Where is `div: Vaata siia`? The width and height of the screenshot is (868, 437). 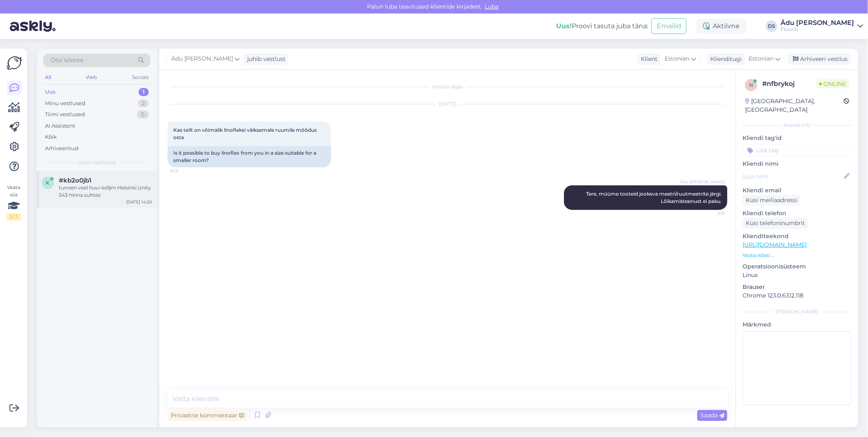
div: Vaata siia is located at coordinates (14, 202).